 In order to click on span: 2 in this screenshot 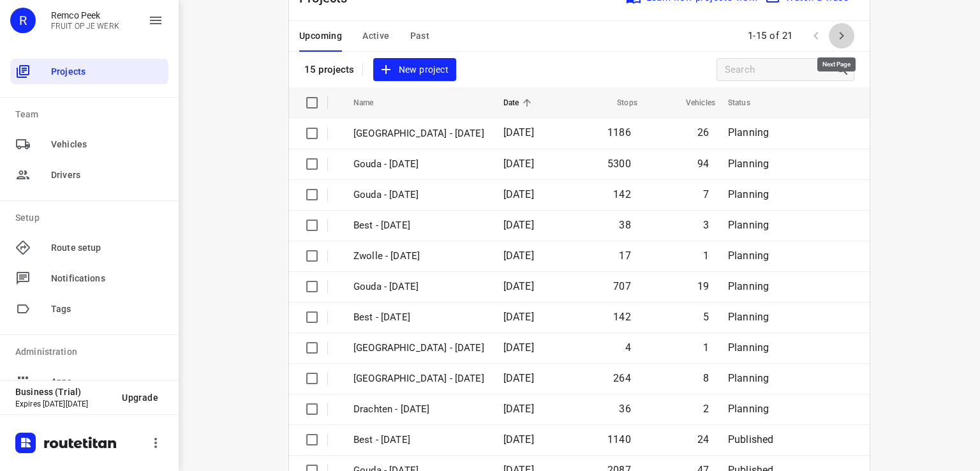, I will do `click(706, 409)`.